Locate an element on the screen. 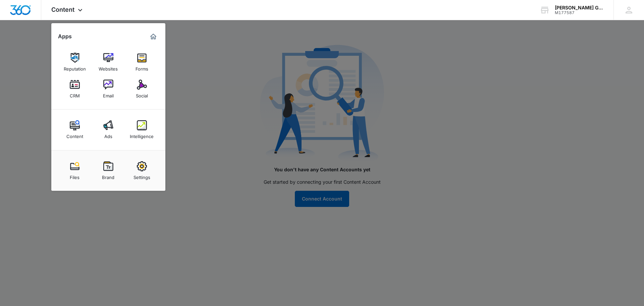 This screenshot has width=644, height=306. a: Brand is located at coordinates (108, 171).